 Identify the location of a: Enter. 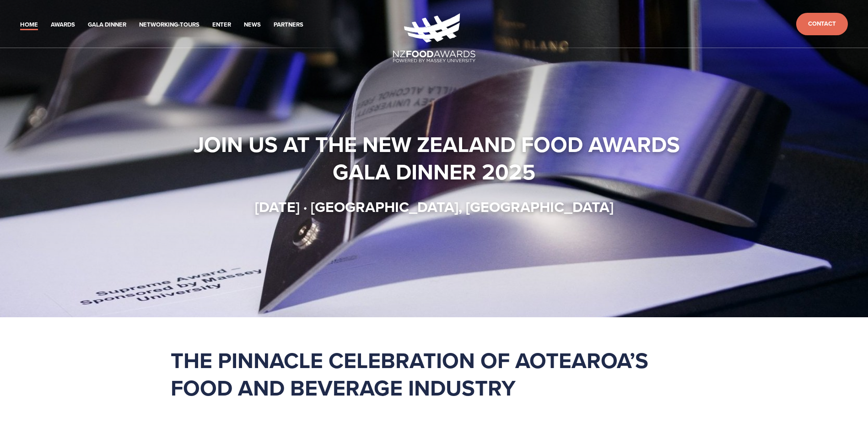
(221, 25).